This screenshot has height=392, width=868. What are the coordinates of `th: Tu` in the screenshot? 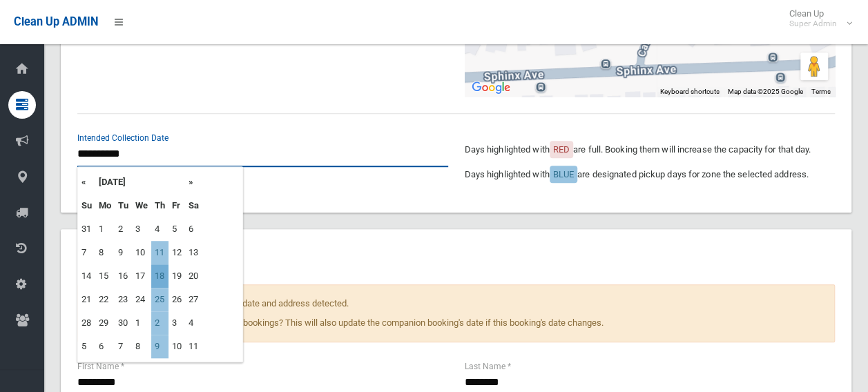 It's located at (123, 206).